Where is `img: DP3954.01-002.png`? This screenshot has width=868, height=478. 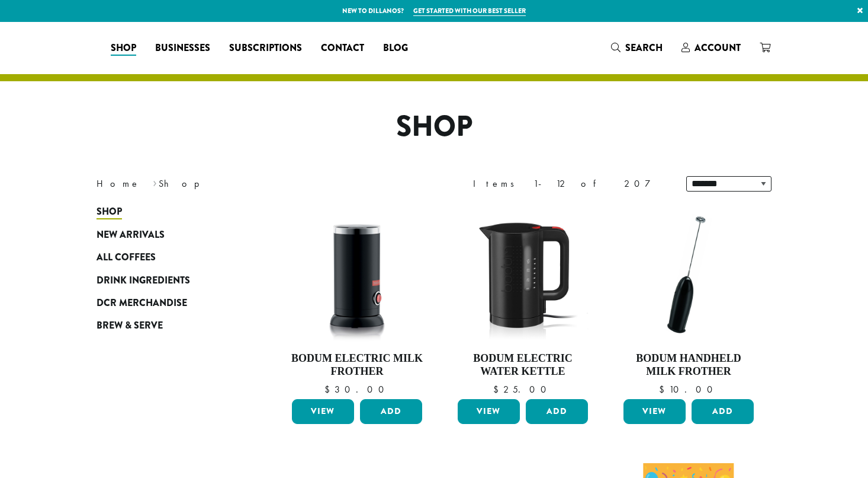
img: DP3954.01-002.png is located at coordinates (357, 275).